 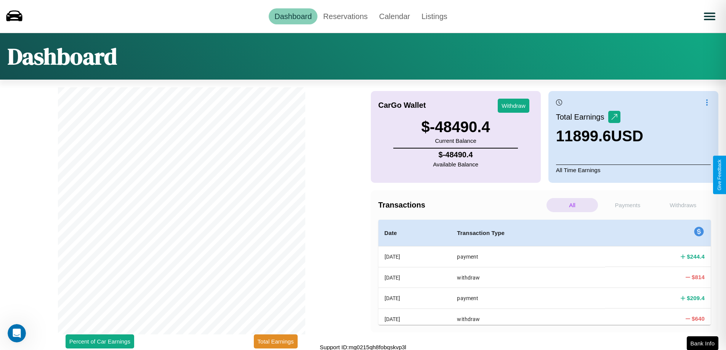 What do you see at coordinates (100, 342) in the screenshot?
I see `button: Percent of Car Earnings` at bounding box center [100, 342].